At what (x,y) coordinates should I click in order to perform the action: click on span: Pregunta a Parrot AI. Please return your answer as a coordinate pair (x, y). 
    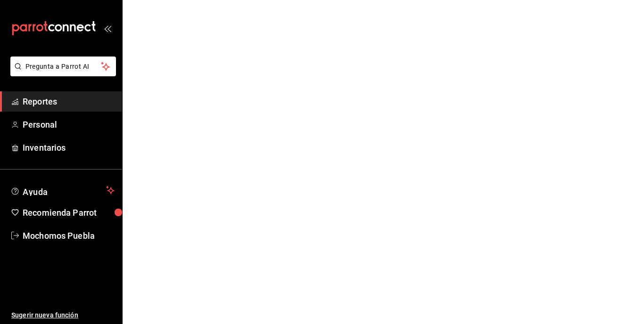
    Looking at the image, I should click on (63, 67).